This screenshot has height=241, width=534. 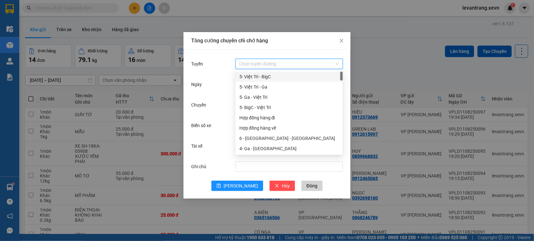 What do you see at coordinates (312, 186) in the screenshot?
I see `span: Đóng` at bounding box center [312, 186].